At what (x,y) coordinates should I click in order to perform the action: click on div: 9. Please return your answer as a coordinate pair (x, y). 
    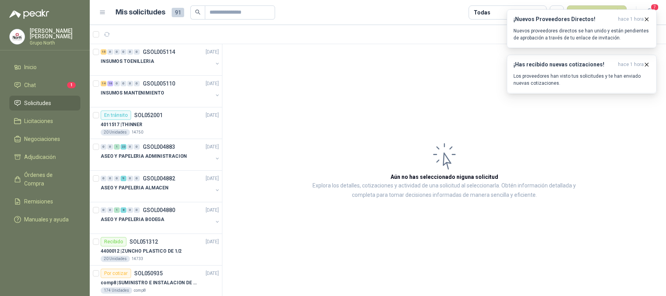
    Looking at the image, I should click on (123, 178).